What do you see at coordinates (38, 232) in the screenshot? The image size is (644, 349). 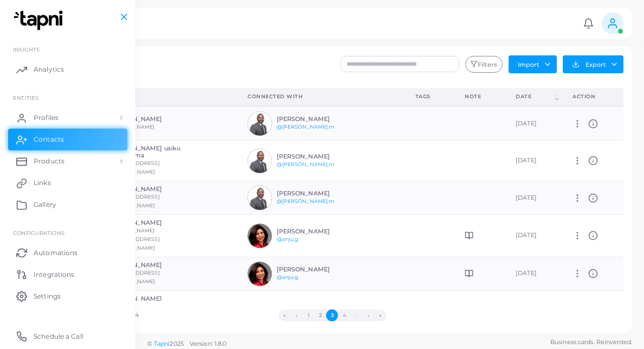 I see `span: Configurations` at bounding box center [38, 232].